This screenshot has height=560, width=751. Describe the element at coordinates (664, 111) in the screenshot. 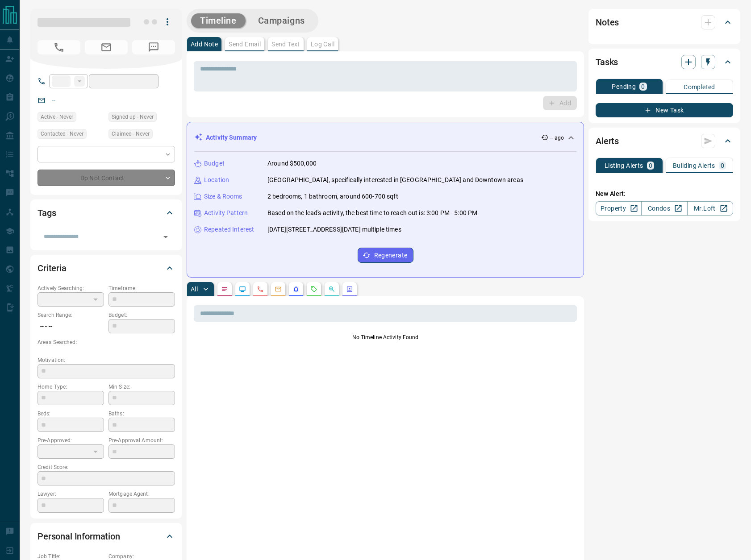

I see `button: New Task` at that location.